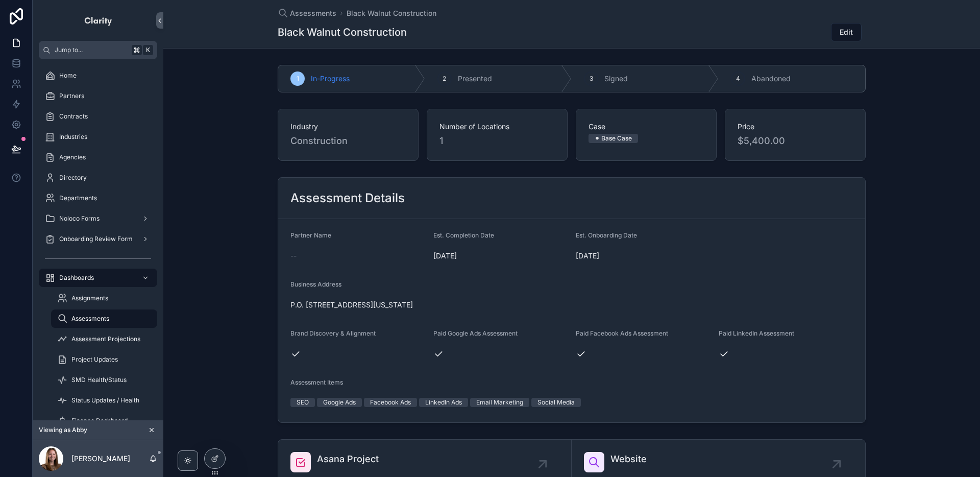 This screenshot has height=477, width=980. I want to click on a: Finance Dashboard, so click(104, 420).